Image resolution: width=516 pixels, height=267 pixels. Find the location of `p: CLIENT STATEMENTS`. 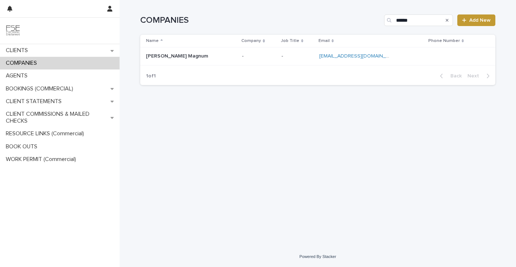

p: CLIENT STATEMENTS is located at coordinates (35, 101).